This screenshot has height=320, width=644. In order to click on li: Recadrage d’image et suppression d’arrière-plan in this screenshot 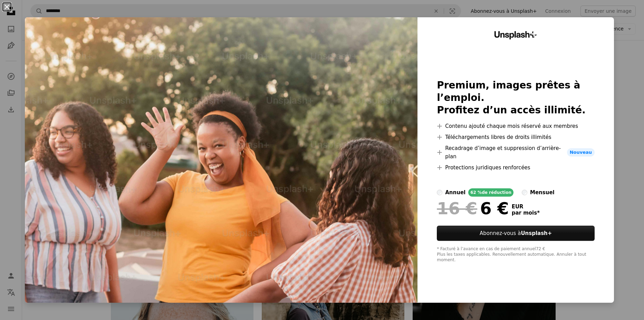, I will do `click(516, 152)`.